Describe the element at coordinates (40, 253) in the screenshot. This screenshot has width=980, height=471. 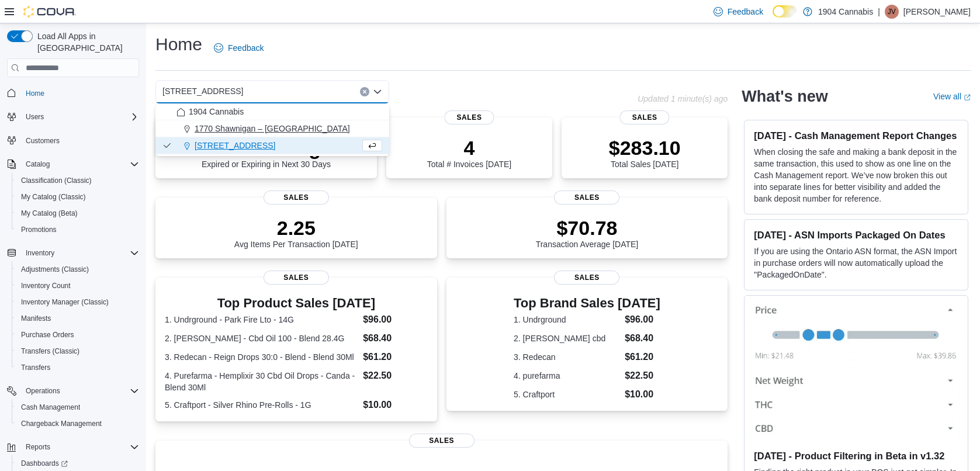
I see `button: Inventory` at that location.